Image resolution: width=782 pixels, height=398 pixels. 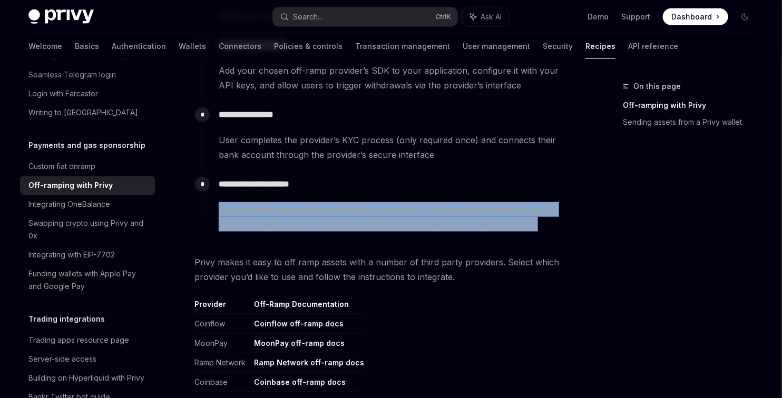 I want to click on a: Connectors, so click(x=240, y=46).